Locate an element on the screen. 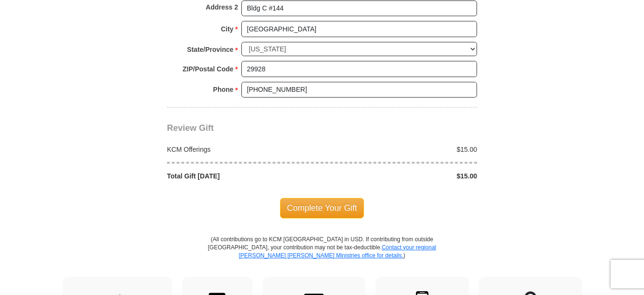 Image resolution: width=644 pixels, height=295 pixels. strong: Phone is located at coordinates (223, 90).